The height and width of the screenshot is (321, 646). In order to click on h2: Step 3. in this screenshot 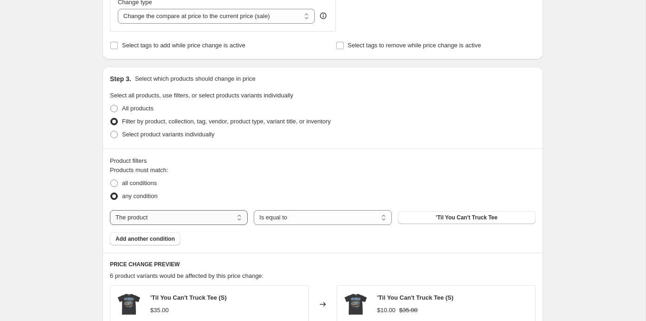, I will do `click(121, 79)`.